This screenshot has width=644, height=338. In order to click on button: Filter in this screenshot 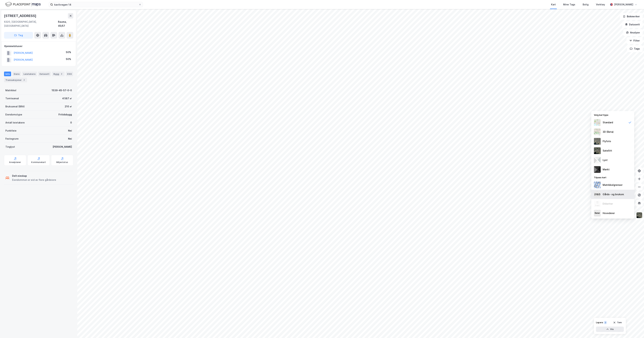, I will do `click(634, 41)`.